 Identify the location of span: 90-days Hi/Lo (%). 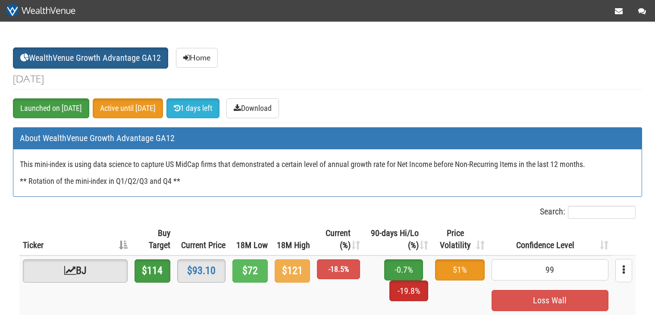
(394, 239).